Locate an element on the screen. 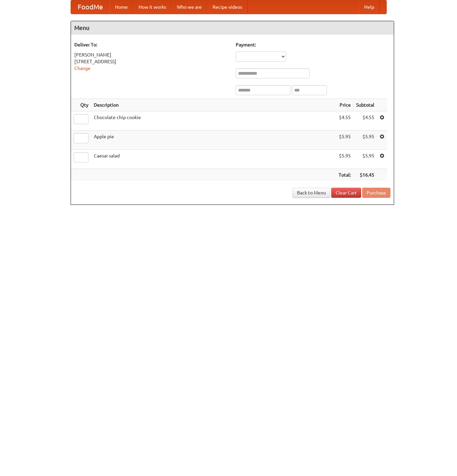 Image resolution: width=457 pixels, height=476 pixels. th: Qty is located at coordinates (81, 105).